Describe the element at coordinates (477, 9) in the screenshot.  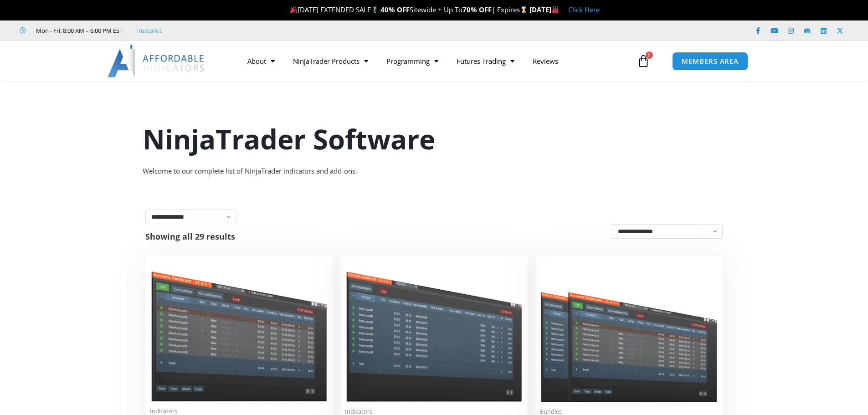
I see `strong: 70% OFF` at that location.